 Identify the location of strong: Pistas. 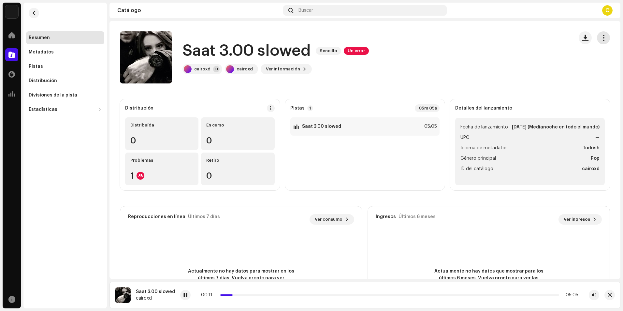
(298, 108).